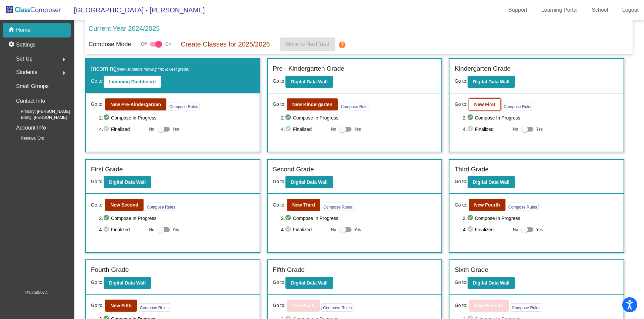  Describe the element at coordinates (303, 305) in the screenshot. I see `button: New Sixth` at that location.